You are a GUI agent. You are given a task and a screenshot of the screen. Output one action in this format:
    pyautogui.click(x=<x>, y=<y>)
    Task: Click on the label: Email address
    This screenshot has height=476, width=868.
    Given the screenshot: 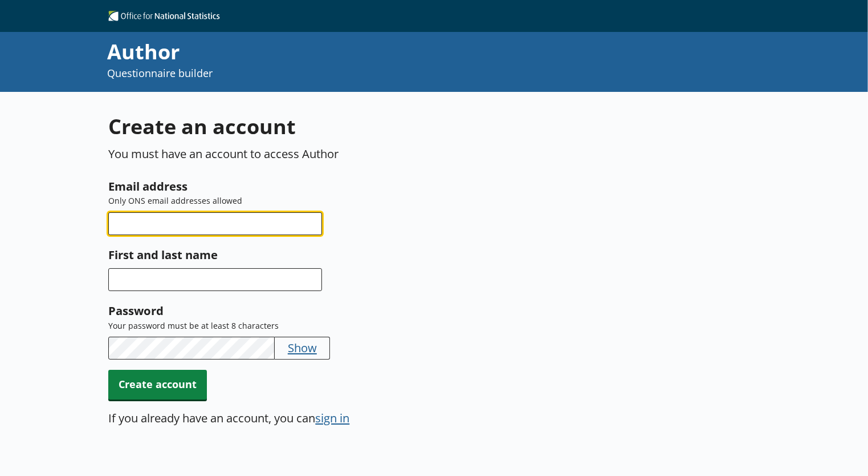 What is the action you would take?
    pyautogui.click(x=321, y=186)
    